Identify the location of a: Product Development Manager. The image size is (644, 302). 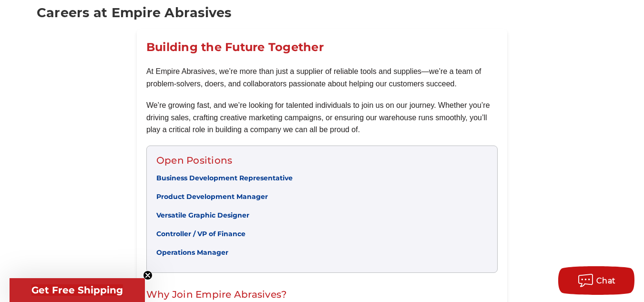
(212, 197).